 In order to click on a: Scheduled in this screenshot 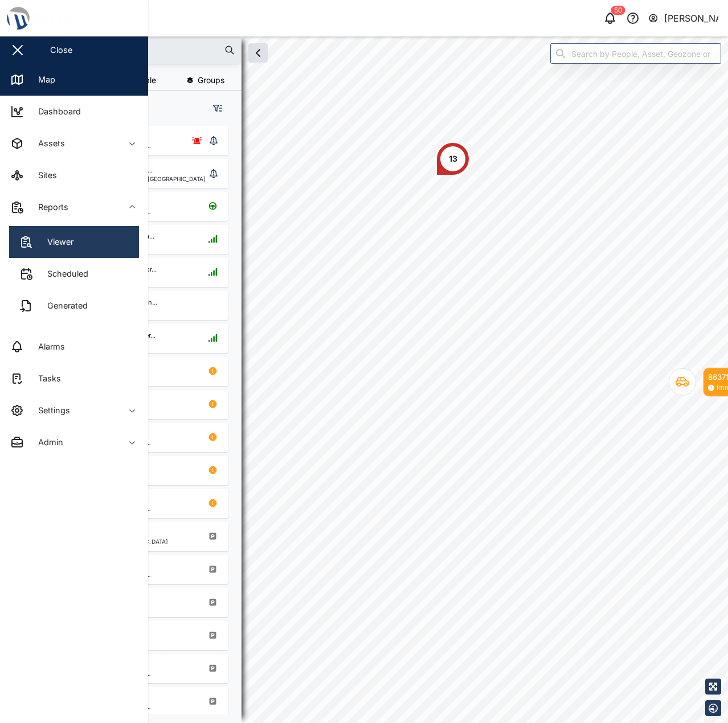, I will do `click(74, 274)`.